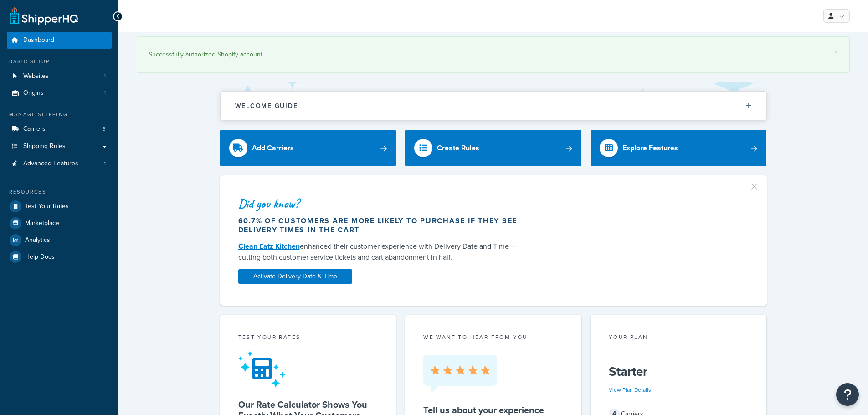  I want to click on span: Shipping Rules, so click(44, 146).